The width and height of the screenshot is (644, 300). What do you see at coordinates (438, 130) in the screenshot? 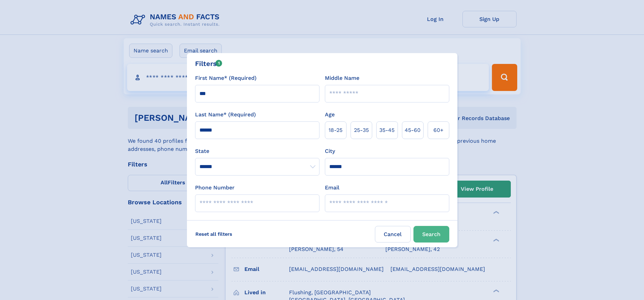
I see `span: 60+` at bounding box center [438, 130].